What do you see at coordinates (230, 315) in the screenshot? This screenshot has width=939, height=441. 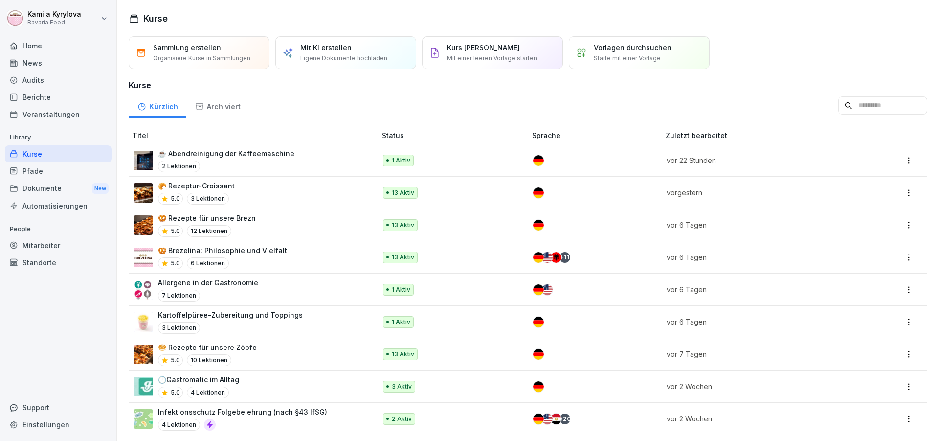 I see `p: Kartoffelpüree-Zubereitung und Toppings` at bounding box center [230, 315].